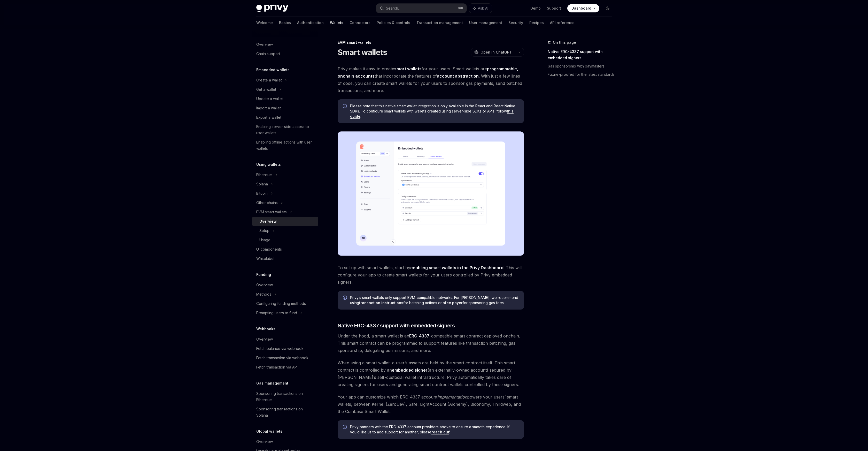 This screenshot has height=451, width=868. I want to click on div: Methods, so click(264, 294).